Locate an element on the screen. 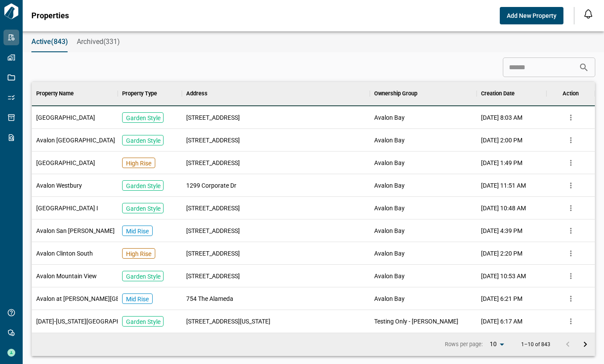 The height and width of the screenshot is (364, 604). span: Active(843) is located at coordinates (50, 42).